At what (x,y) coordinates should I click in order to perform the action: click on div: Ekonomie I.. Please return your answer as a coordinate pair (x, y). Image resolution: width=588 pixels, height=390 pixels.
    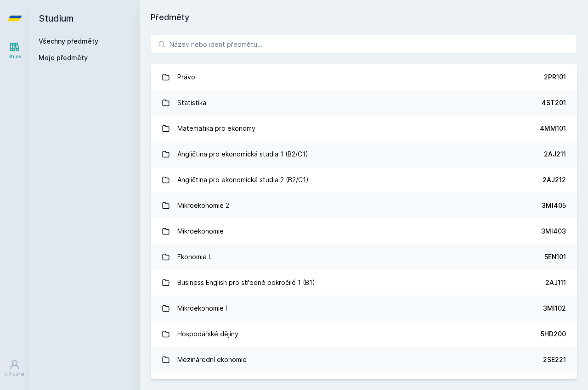
    Looking at the image, I should click on (194, 257).